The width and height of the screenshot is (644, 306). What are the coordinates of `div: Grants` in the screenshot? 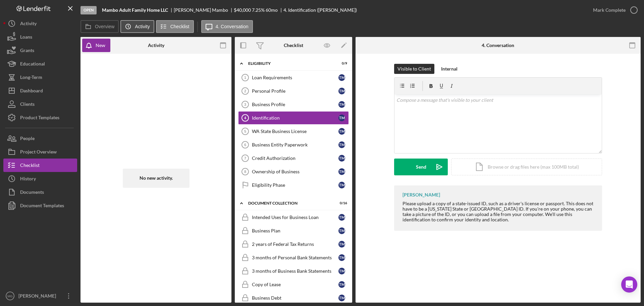 It's located at (27, 51).